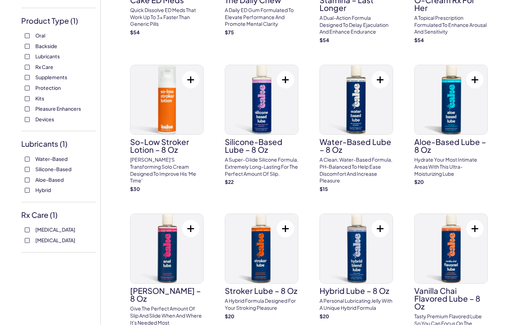 The width and height of the screenshot is (509, 325). What do you see at coordinates (356, 100) in the screenshot?
I see `img: Water-Based Lube – 8 oz` at bounding box center [356, 100].